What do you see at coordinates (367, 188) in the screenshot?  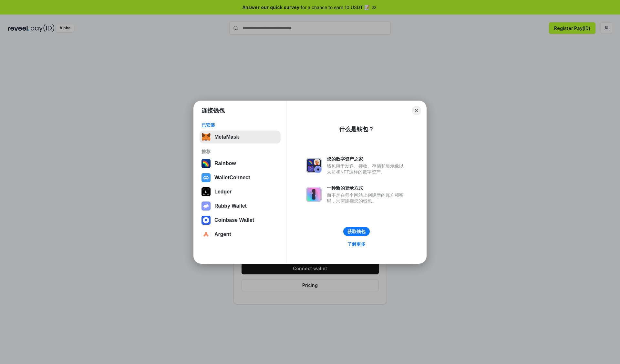 I see `div: 一种新的登录方式` at bounding box center [367, 188].